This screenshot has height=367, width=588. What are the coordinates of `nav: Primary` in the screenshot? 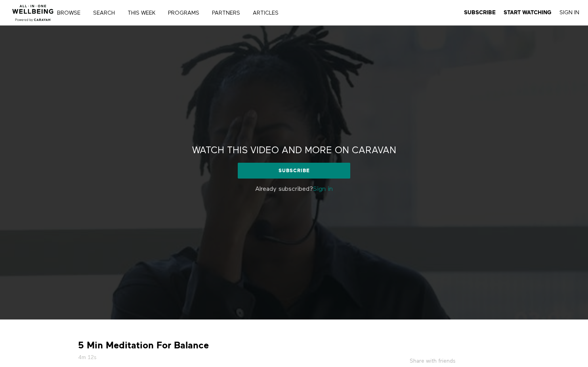 It's located at (179, 13).